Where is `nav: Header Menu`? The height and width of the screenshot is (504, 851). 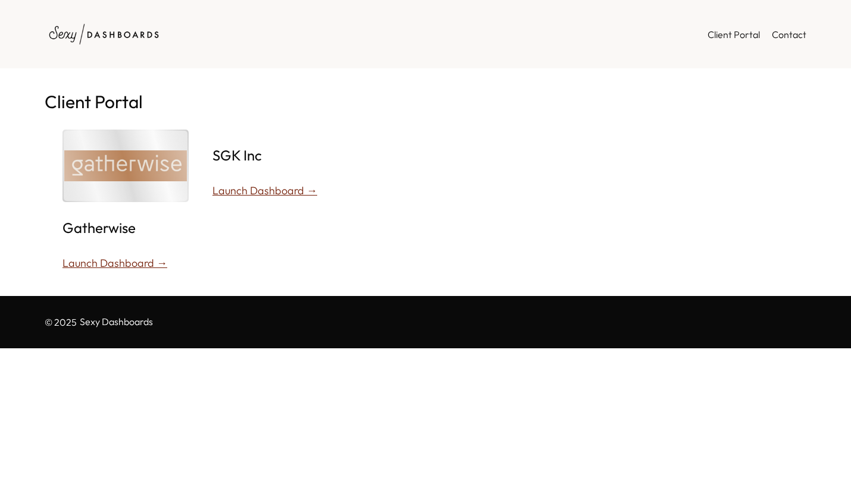 nav: Header Menu is located at coordinates (757, 35).